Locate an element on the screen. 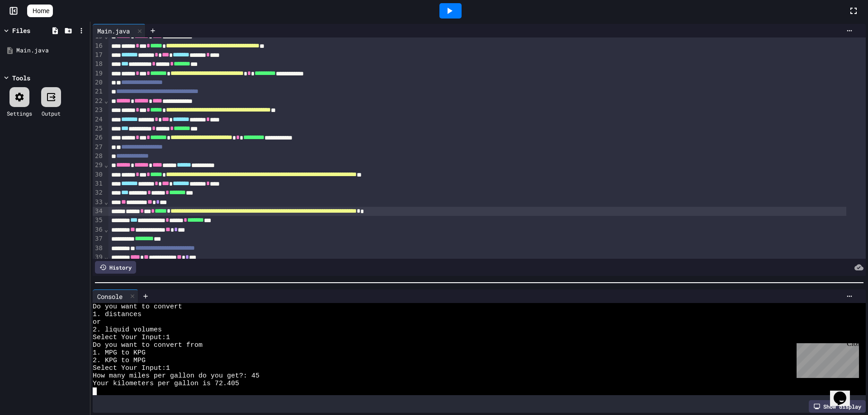 This screenshot has height=415, width=868. div: 37 is located at coordinates (98, 239).